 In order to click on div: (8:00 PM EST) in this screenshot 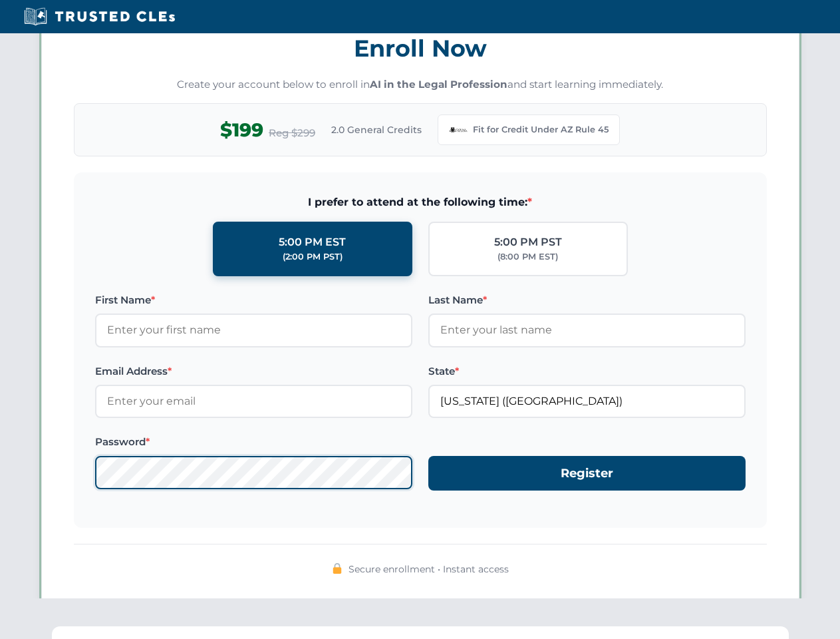, I will do `click(527, 257)`.